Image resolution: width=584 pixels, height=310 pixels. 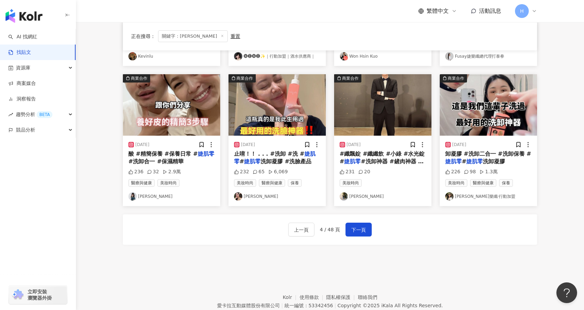 What do you see at coordinates (163, 154) in the screenshot?
I see `span: 酸 #精簡保養 #保養日常 #` at bounding box center [163, 154].